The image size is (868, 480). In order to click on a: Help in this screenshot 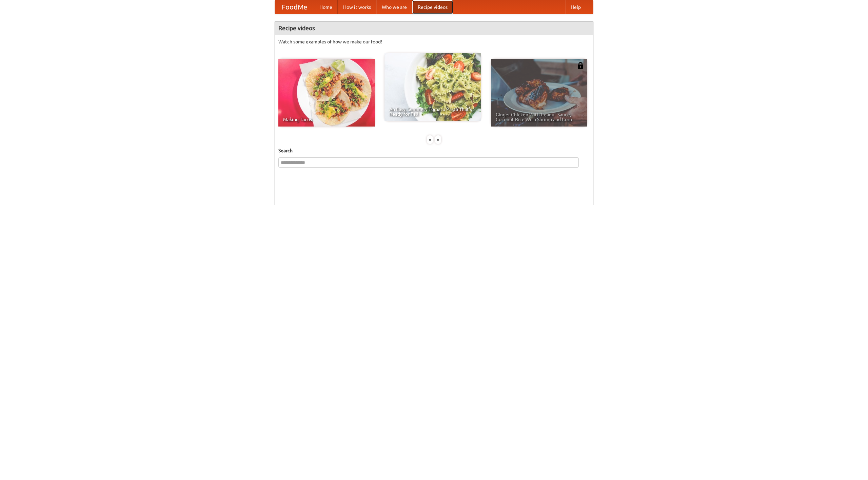, I will do `click(576, 7)`.